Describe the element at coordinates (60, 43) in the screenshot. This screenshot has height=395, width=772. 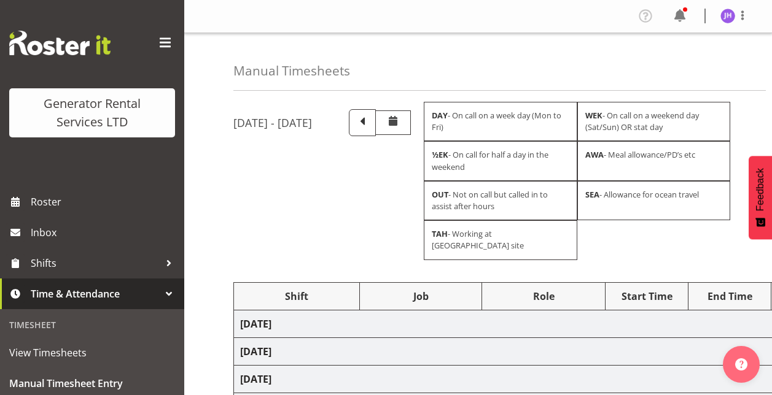
I see `img: Rosterit website logo` at that location.